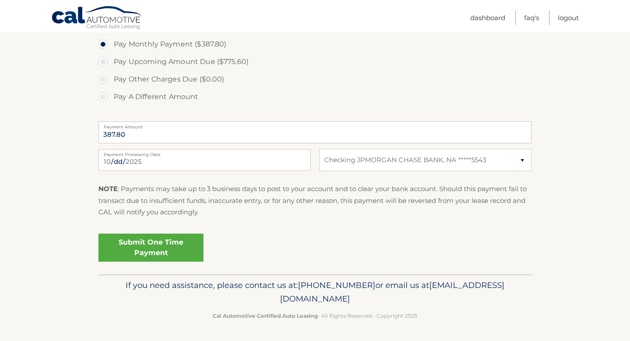  I want to click on label: Payment Amount, so click(315, 125).